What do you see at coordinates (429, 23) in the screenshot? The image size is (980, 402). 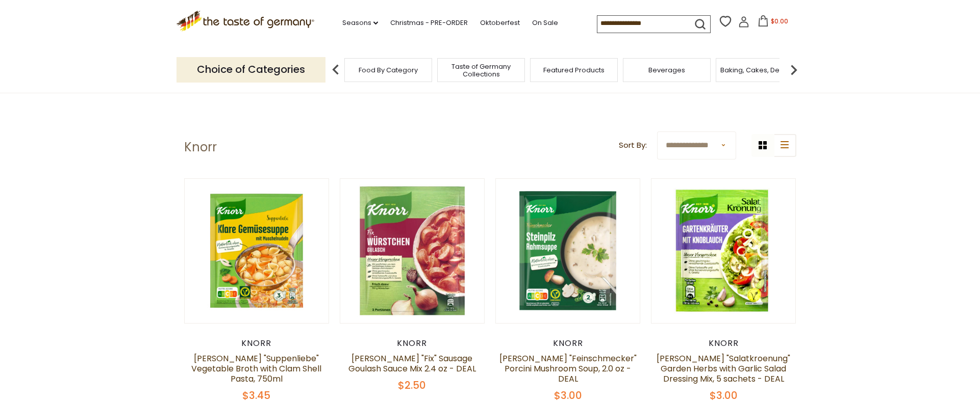 I see `a: Christmas - PRE-ORDER` at bounding box center [429, 23].